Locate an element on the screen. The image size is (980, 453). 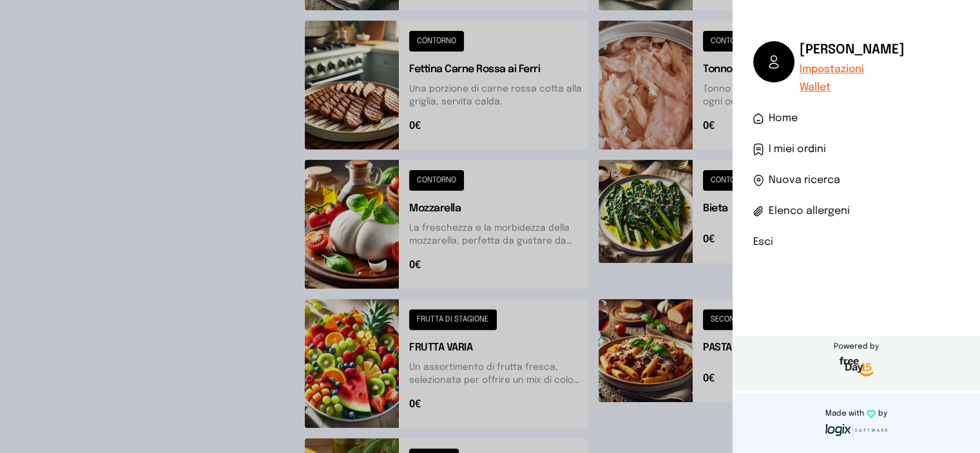
span: I miei ordini is located at coordinates (797, 149).